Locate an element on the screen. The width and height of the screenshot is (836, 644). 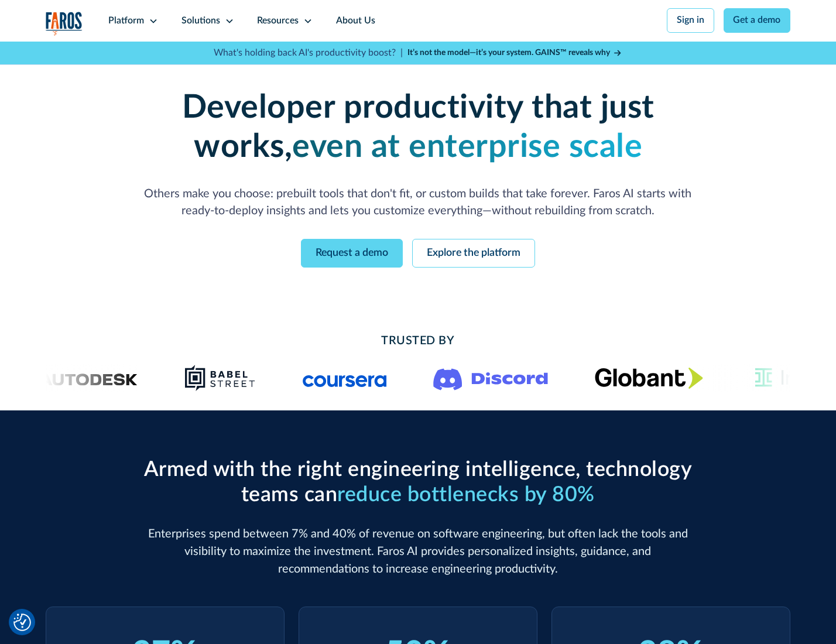
img: Globant's logo is located at coordinates (648, 377).